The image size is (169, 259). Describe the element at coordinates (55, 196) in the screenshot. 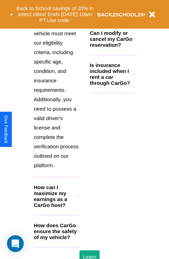

I see `h3: How can I maximize my earnings as a CarGo host?` at that location.